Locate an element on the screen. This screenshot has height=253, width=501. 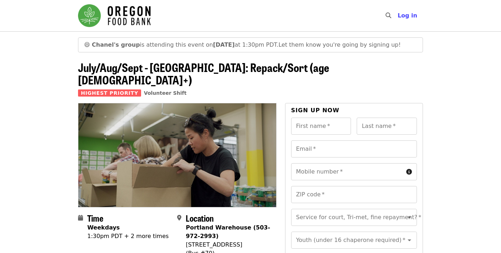
span: Highest Priority is located at coordinates (109, 93).